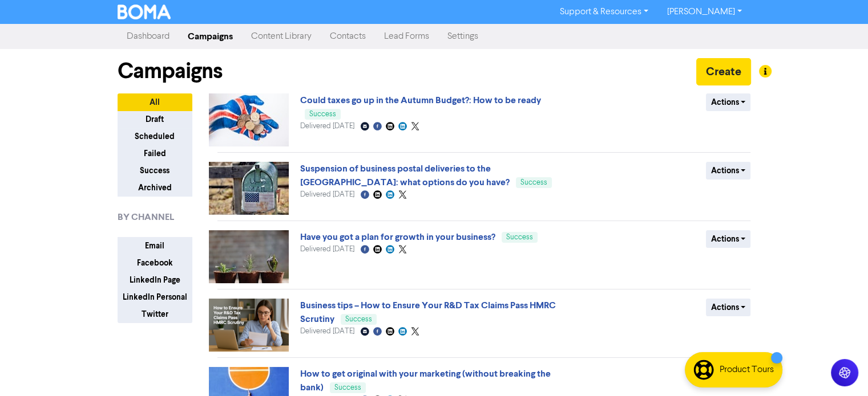  Describe the element at coordinates (155, 119) in the screenshot. I see `button: Draft` at that location.